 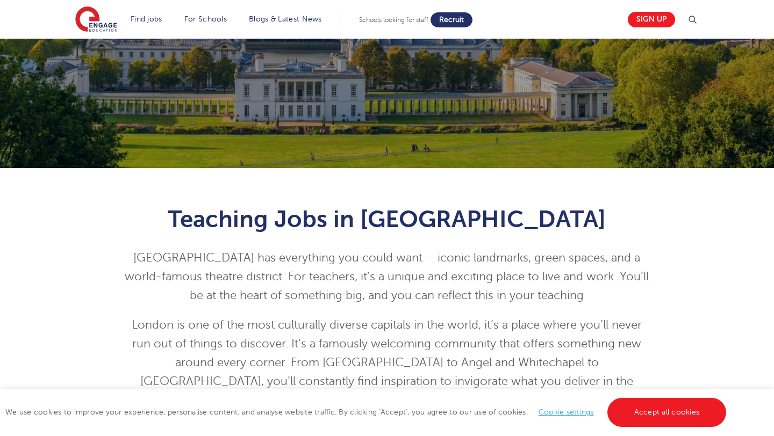 I want to click on span: We use cookies to improve your experience, personalise content, and analyse website traffic. By c..., so click(x=367, y=412).